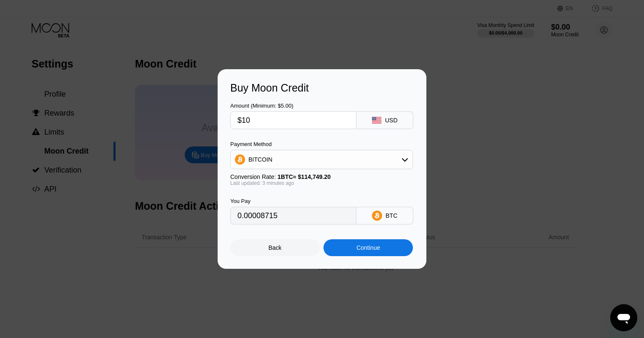  What do you see at coordinates (321, 144) in the screenshot?
I see `div: Payment Method` at bounding box center [321, 144].